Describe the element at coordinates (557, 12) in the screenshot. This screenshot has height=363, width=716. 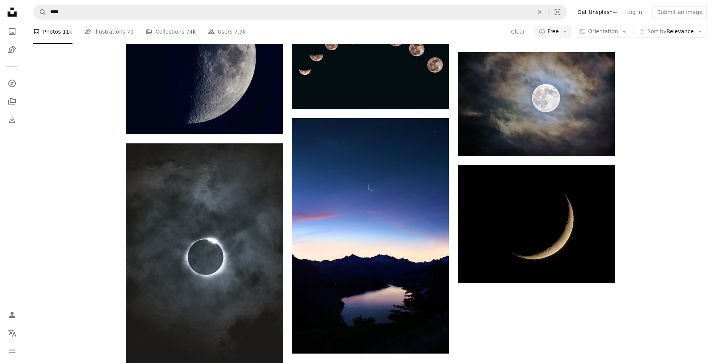
I see `button: Visual search` at that location.